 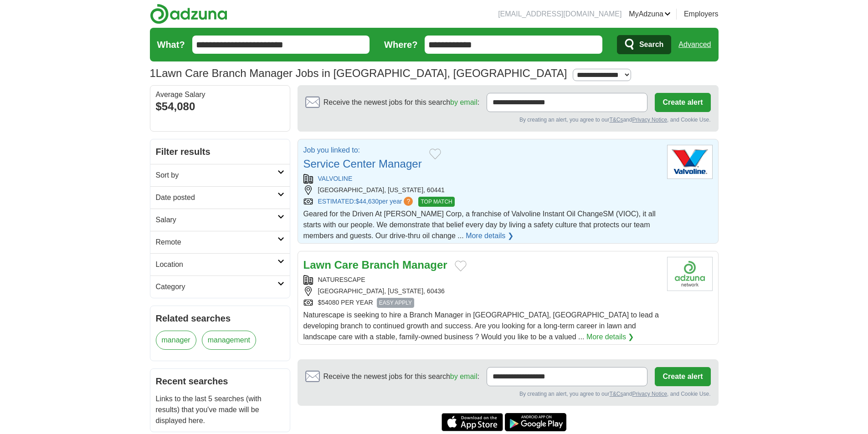 I want to click on span: TOP MATCH, so click(x=436, y=202).